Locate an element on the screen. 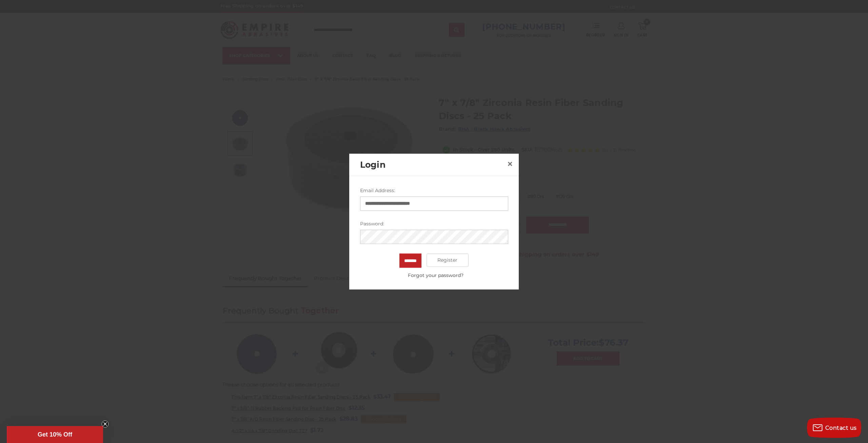  a: Register is located at coordinates (447, 260).